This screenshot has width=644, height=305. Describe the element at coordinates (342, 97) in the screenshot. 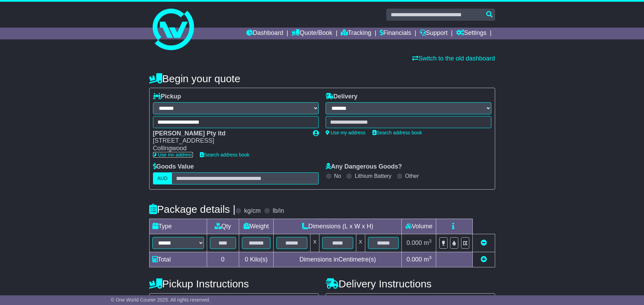

I see `label: Delivery` at that location.